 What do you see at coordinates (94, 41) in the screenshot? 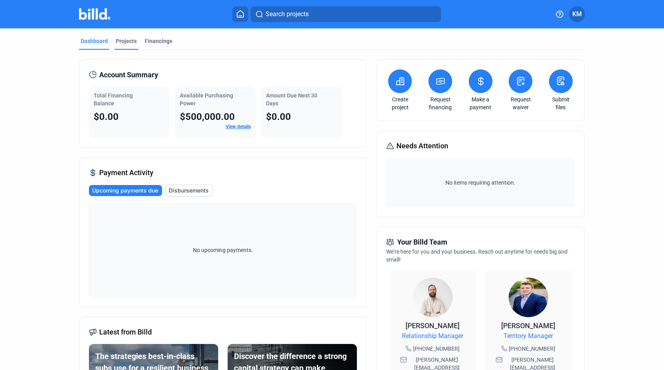
I see `div: Dashboard` at bounding box center [94, 41].